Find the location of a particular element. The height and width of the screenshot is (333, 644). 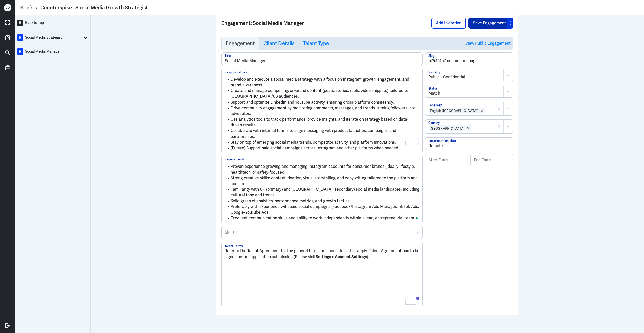

li: (Future) Support paid social campaigns across Instagram and other platforms when needed. is located at coordinates (322, 148).